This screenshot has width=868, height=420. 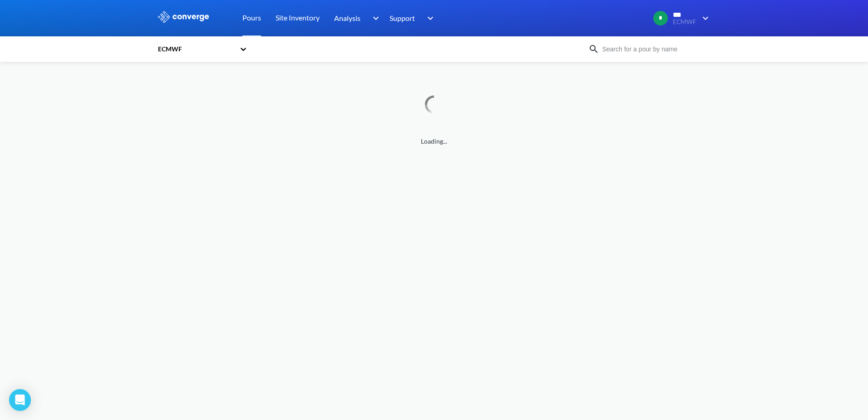 What do you see at coordinates (402, 17) in the screenshot?
I see `span: Support` at bounding box center [402, 17].